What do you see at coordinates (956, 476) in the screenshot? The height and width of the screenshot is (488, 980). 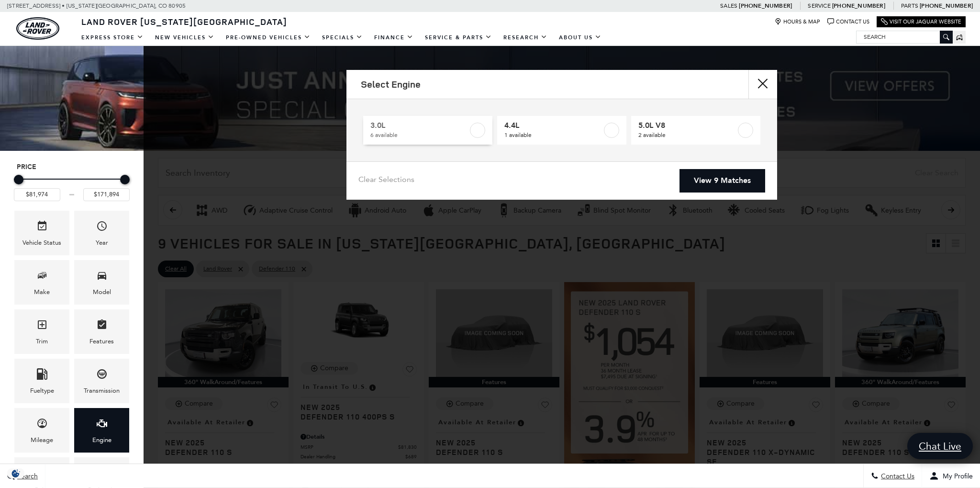 I see `span: My Profile` at bounding box center [956, 476].